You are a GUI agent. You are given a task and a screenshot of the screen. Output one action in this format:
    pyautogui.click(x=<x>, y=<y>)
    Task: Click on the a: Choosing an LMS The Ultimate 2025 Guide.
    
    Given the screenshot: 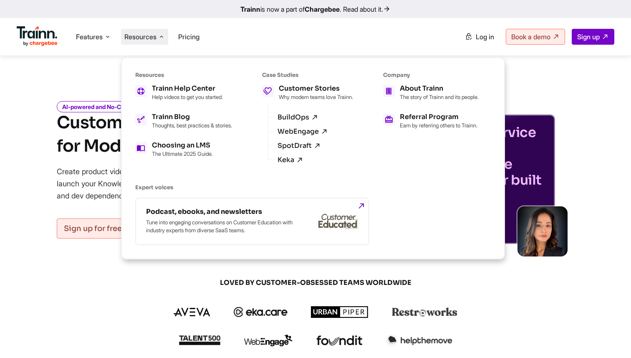 What is the action you would take?
    pyautogui.click(x=184, y=149)
    